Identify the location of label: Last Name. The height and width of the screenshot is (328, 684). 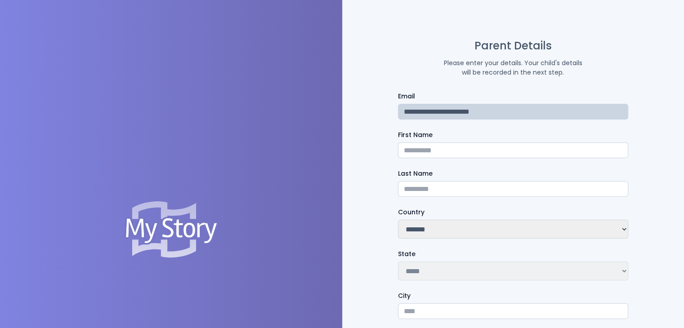
(513, 174).